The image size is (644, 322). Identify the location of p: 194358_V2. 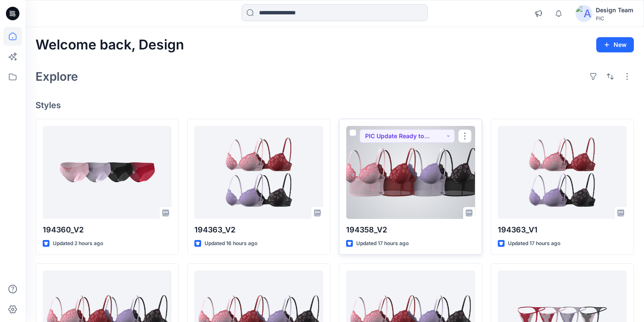
(410, 230).